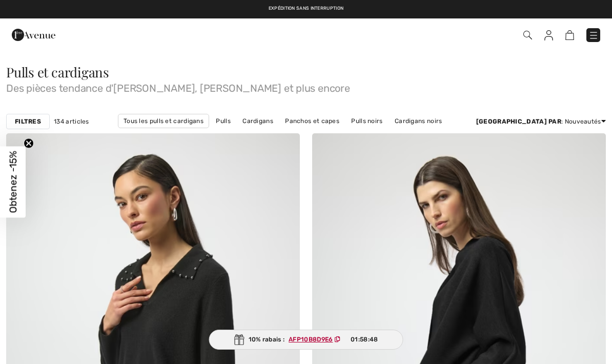 The image size is (612, 364). I want to click on a: Panchos et capes, so click(312, 121).